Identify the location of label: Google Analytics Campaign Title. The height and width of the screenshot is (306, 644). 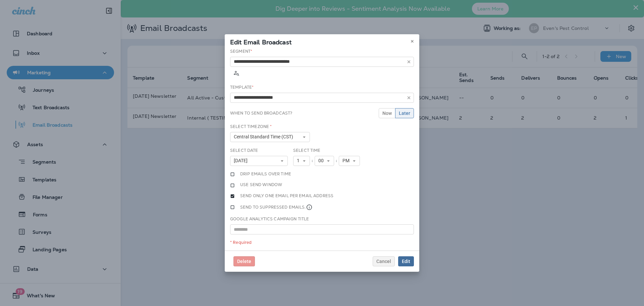
(270, 219).